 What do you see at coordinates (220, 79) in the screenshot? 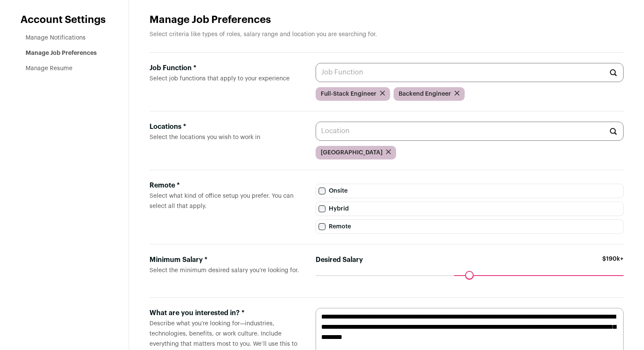
I see `span: Select job functions that apply to your experience` at bounding box center [220, 79].